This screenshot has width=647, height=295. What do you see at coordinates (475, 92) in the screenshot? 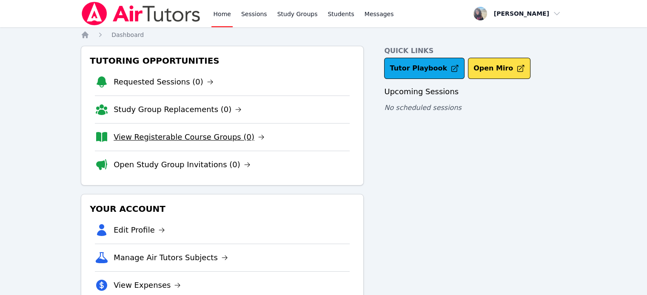
I see `h3: Upcoming Sessions` at bounding box center [475, 92].